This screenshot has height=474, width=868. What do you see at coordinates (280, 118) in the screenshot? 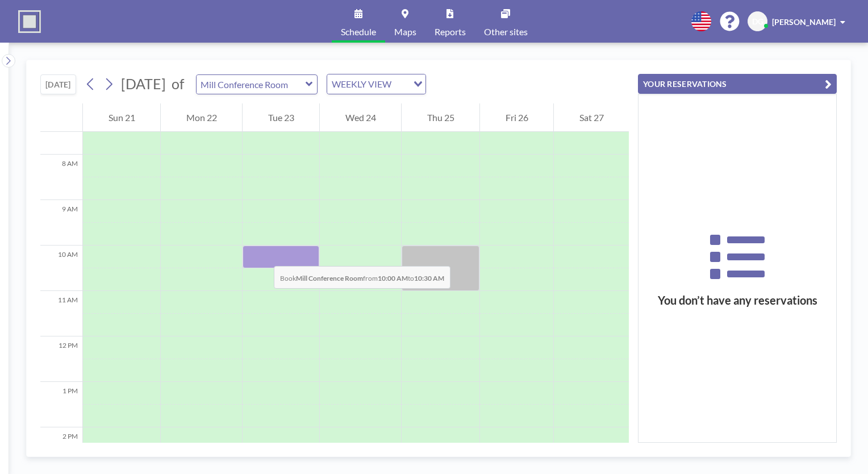
I see `div: Tue 23` at bounding box center [280, 118].